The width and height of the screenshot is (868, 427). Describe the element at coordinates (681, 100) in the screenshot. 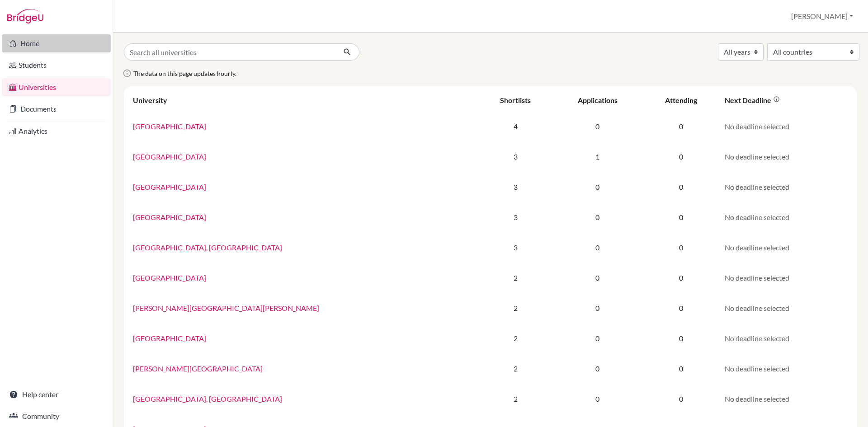

I see `div: Attending` at that location.